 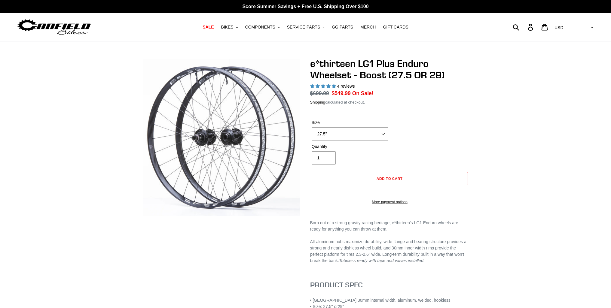 What do you see at coordinates (208, 27) in the screenshot?
I see `a: SALE` at bounding box center [208, 27].